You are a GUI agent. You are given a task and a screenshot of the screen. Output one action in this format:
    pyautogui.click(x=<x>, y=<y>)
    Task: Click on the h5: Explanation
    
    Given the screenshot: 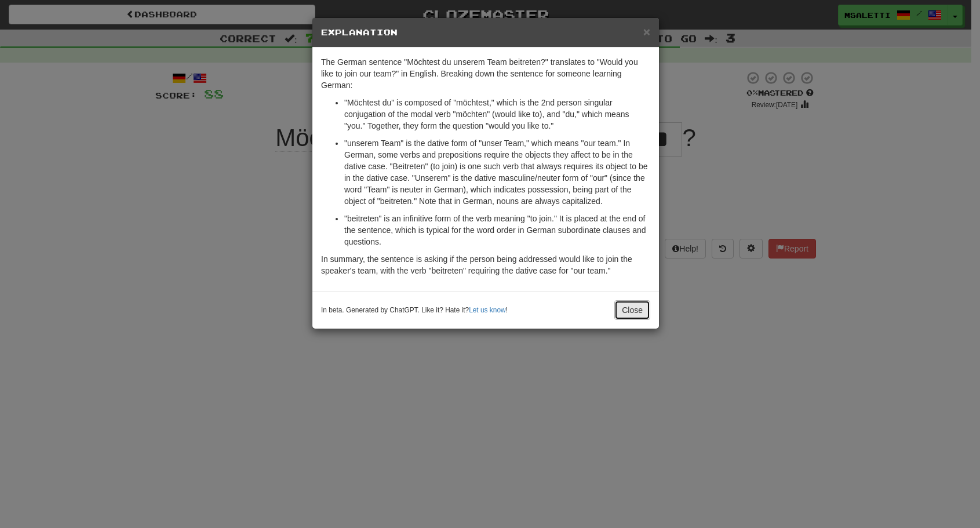 What is the action you would take?
    pyautogui.click(x=485, y=32)
    